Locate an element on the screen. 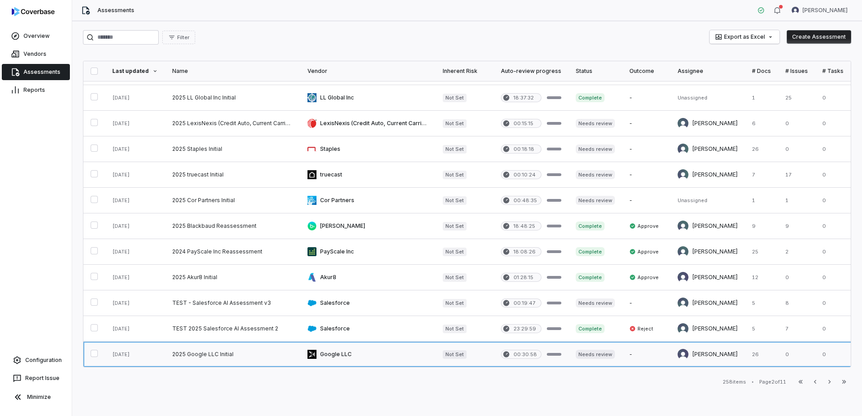 This screenshot has width=862, height=416. a: Reports is located at coordinates (36, 90).